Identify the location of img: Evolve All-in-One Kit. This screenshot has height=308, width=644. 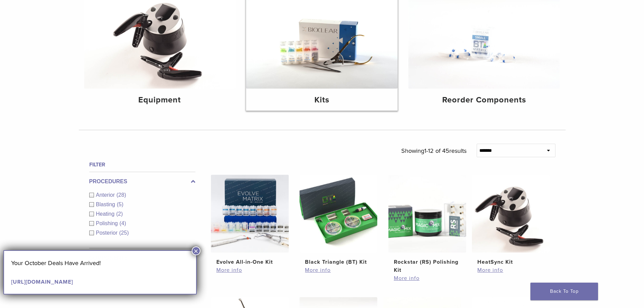
(250, 214).